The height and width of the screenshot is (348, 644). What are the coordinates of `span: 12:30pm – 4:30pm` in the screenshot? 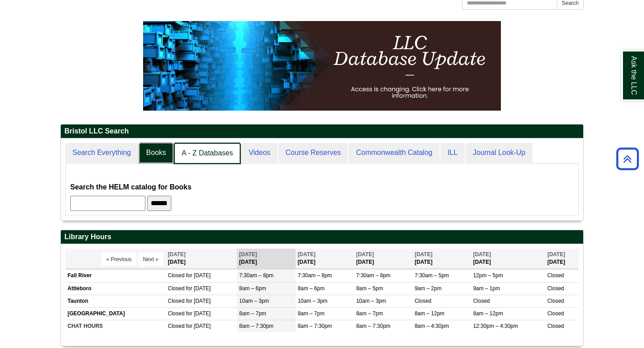 It's located at (496, 326).